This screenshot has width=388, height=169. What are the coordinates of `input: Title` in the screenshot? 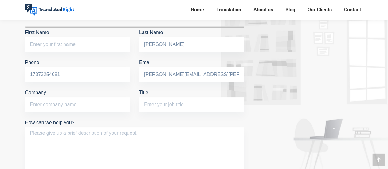 It's located at (192, 105).